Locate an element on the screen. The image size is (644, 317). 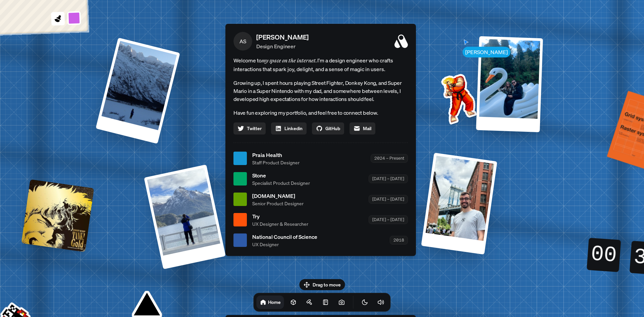
div: 2018 is located at coordinates (399, 240).